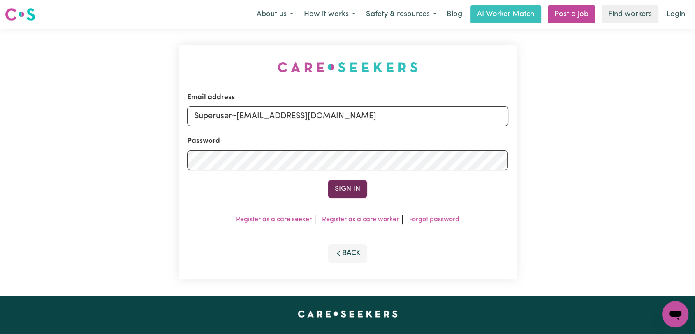 This screenshot has height=334, width=695. Describe the element at coordinates (275, 14) in the screenshot. I see `button: About us` at that location.